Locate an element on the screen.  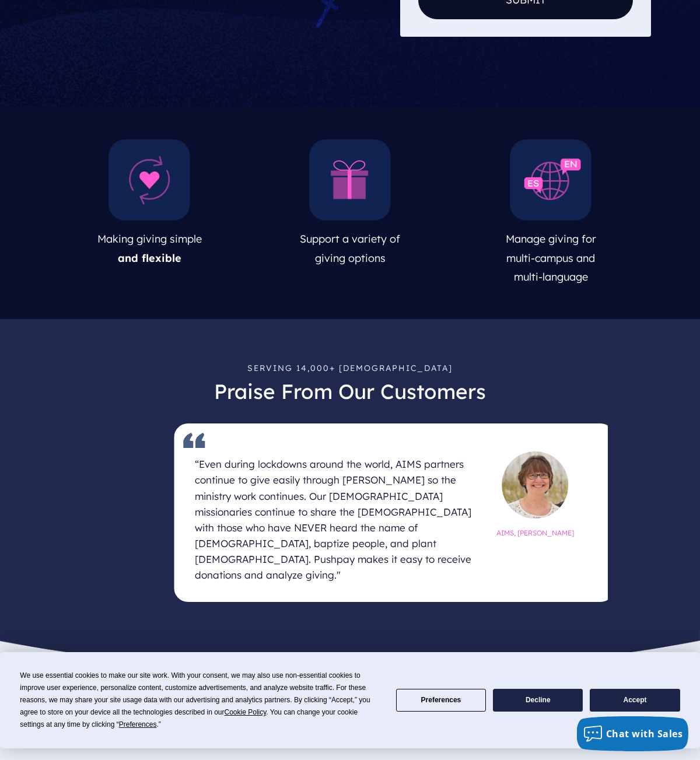
span: Making giving simple is located at coordinates (149, 238).